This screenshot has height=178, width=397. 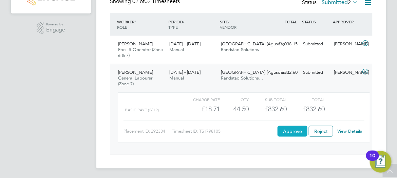 What do you see at coordinates (321, 132) in the screenshot?
I see `button: Reject` at bounding box center [321, 132].